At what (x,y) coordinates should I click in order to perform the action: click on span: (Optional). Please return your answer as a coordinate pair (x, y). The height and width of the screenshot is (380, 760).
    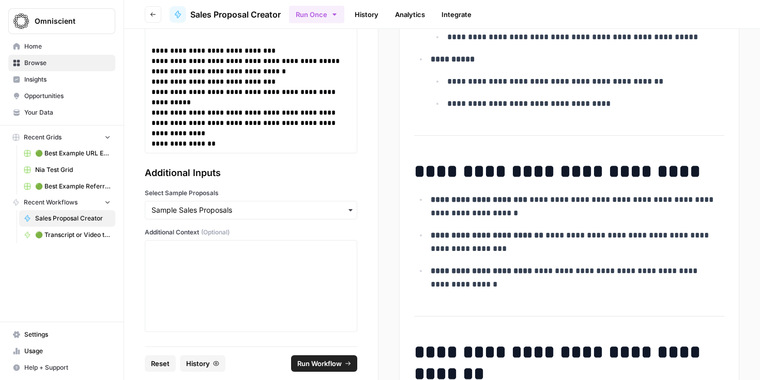
    Looking at the image, I should click on (215, 233).